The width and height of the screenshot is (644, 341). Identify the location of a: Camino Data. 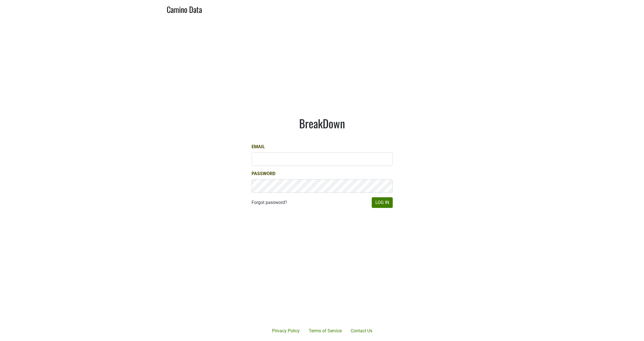
(185, 9).